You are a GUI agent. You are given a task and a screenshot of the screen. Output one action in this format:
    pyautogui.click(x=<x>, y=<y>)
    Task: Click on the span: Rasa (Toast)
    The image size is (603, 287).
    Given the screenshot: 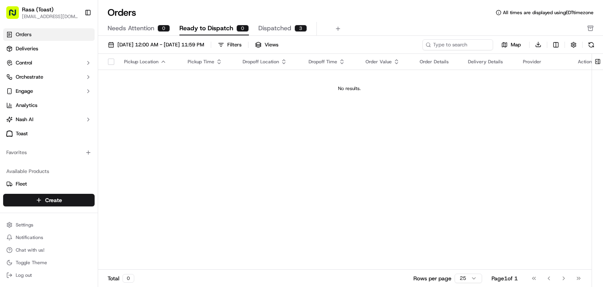 What is the action you would take?
    pyautogui.click(x=38, y=9)
    